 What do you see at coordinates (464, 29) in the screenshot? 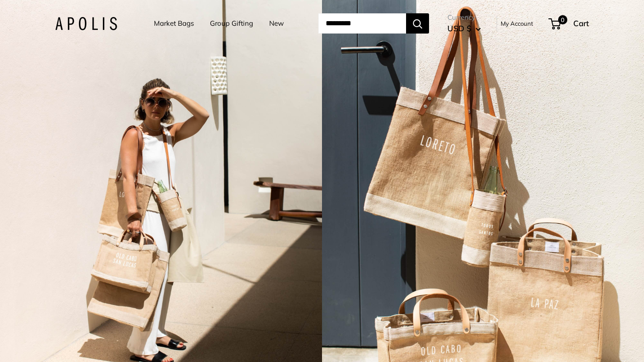
I see `button: USD $` at bounding box center [464, 29].